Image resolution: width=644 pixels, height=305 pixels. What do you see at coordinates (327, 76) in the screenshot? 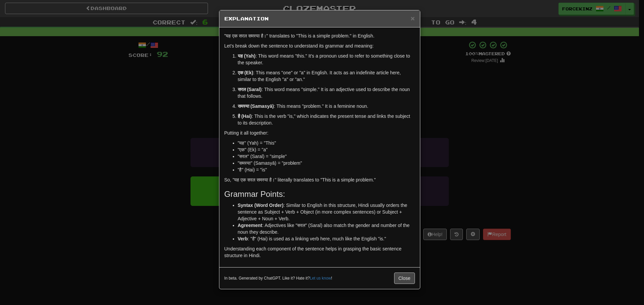
I see `p: : This means "one" or "a" in English. It acts as an indefinite article here, similar to the Engli...` at bounding box center [327, 76].